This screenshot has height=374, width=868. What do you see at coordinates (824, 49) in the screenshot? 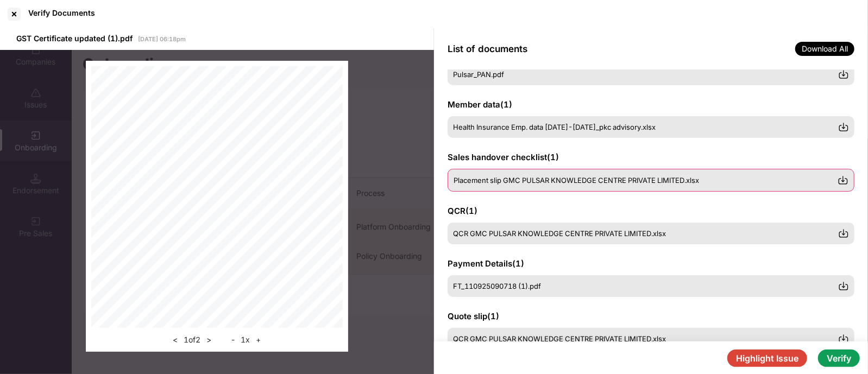
I see `span: Download All` at bounding box center [824, 49].